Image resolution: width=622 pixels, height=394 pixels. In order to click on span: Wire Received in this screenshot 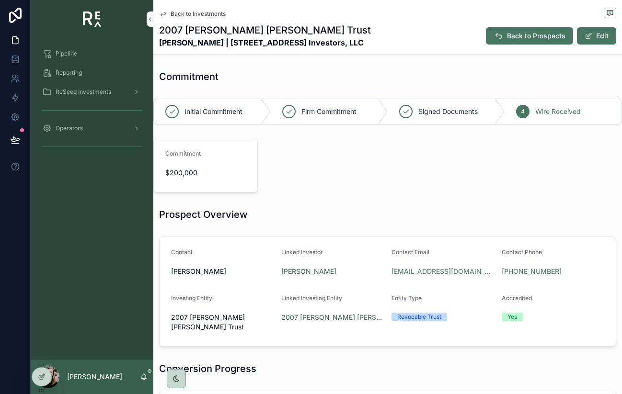, I will do `click(557, 112)`.